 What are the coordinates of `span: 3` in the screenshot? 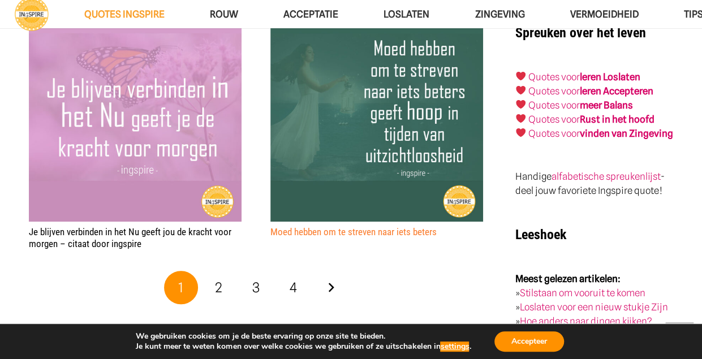 It's located at (256, 287).